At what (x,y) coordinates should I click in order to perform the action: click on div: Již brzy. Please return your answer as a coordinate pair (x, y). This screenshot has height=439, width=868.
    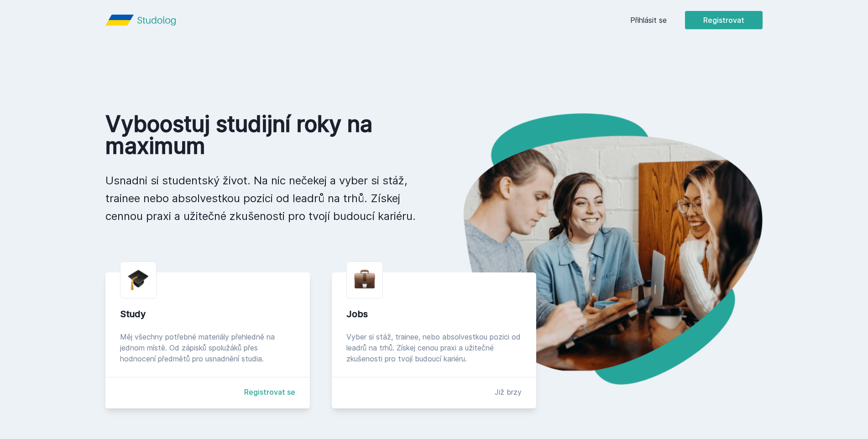
    Looking at the image, I should click on (508, 392).